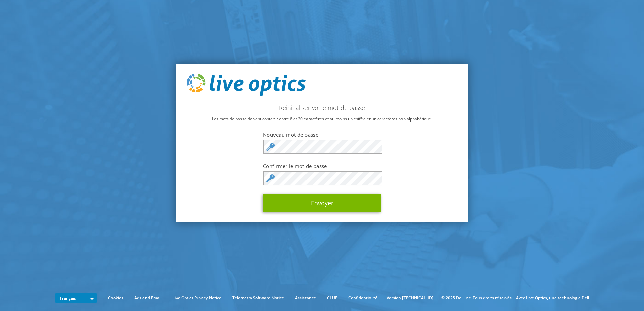  What do you see at coordinates (322, 119) in the screenshot?
I see `p: Les mots de passe doivent contenir entre 8 et 20 caractères et au moins un chiffre et un caractèr...` at bounding box center [322, 119].